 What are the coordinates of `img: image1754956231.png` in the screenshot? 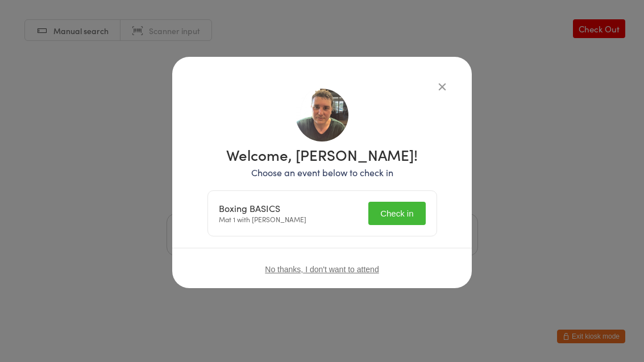 It's located at (322, 114).